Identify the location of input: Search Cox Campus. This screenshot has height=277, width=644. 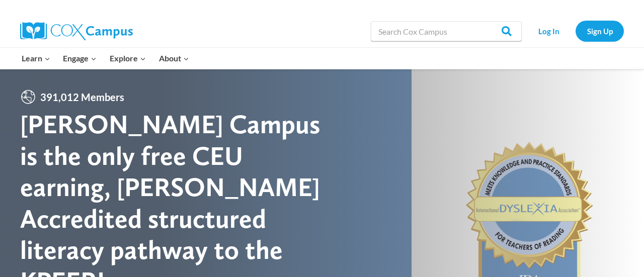
(446, 31).